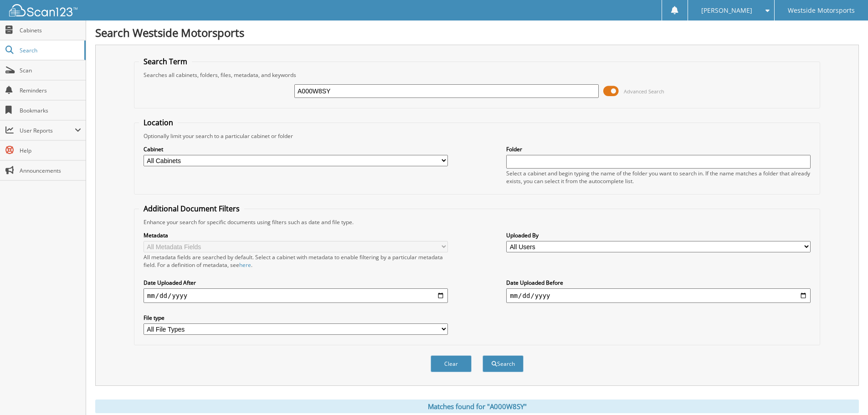 The image size is (868, 415). I want to click on label: Cabinet, so click(295, 149).